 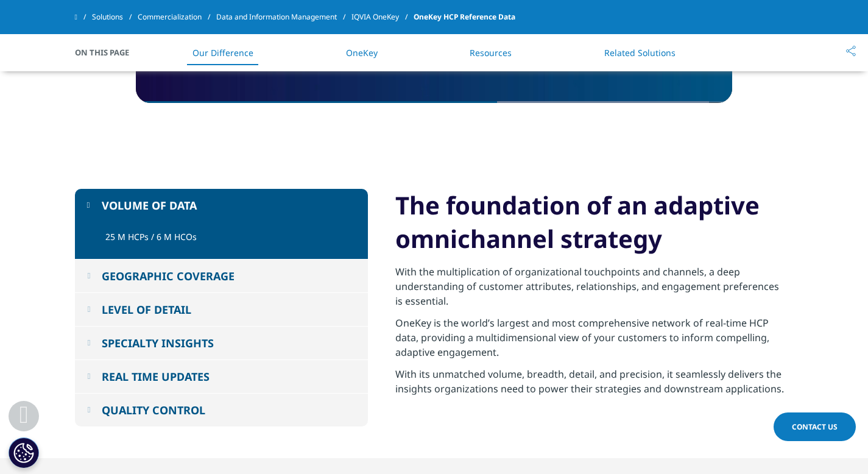 I want to click on span: Contact Us, so click(x=814, y=426).